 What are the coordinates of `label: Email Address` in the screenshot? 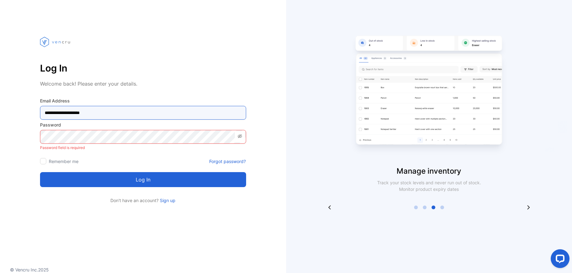 It's located at (143, 101).